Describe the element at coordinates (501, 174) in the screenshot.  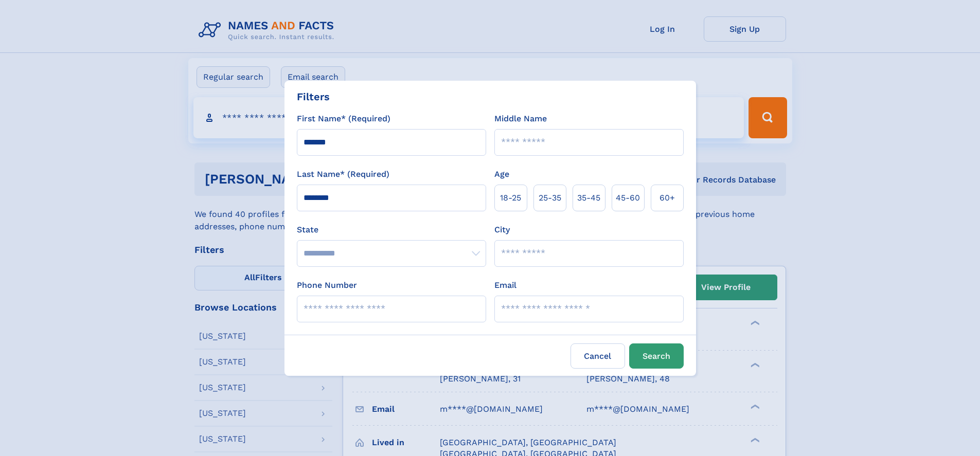
I see `label: Age` at that location.